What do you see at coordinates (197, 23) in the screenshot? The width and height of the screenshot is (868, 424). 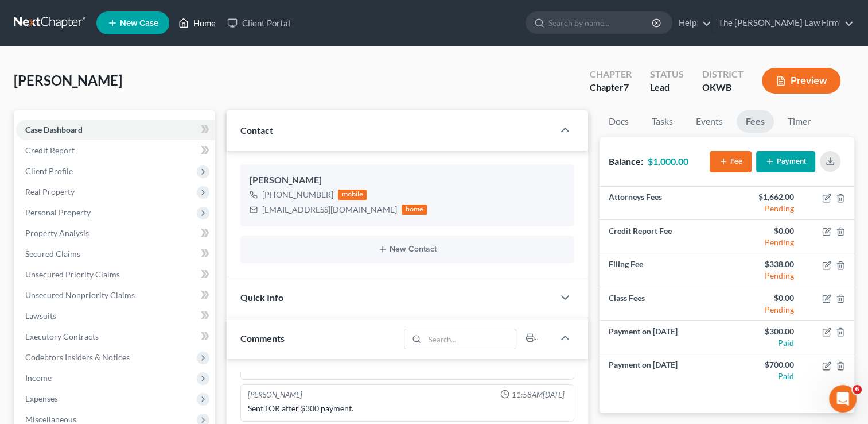 I see `a: Home` at bounding box center [197, 23].